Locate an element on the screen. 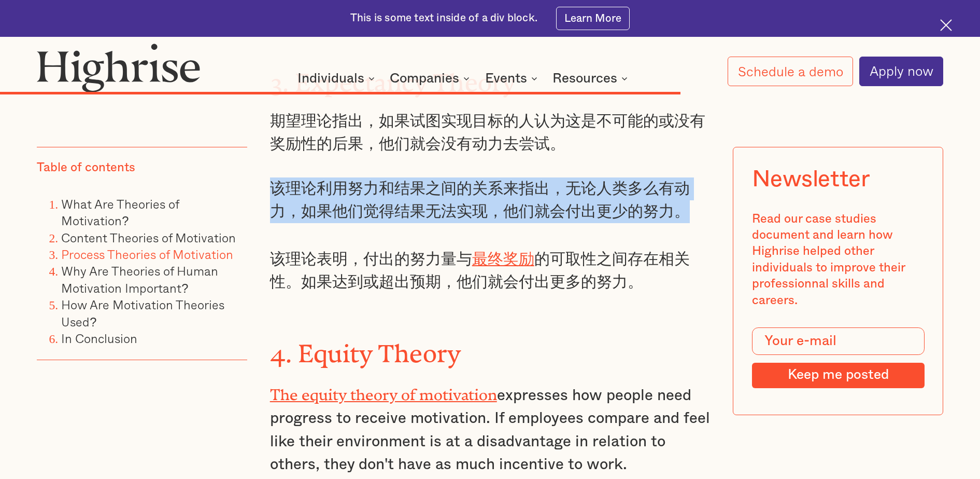 The width and height of the screenshot is (980, 479). p: expresses how people need progress to receive motivation. If employees compare and feel like thei... is located at coordinates (490, 428).